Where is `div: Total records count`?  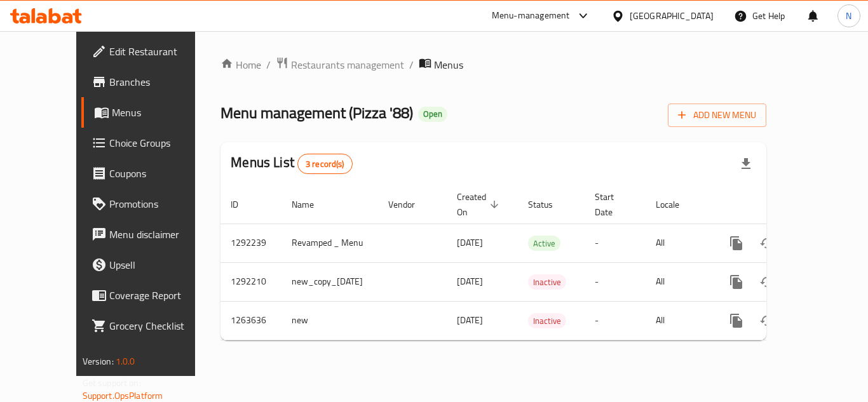 div: Total records count is located at coordinates (325, 164).